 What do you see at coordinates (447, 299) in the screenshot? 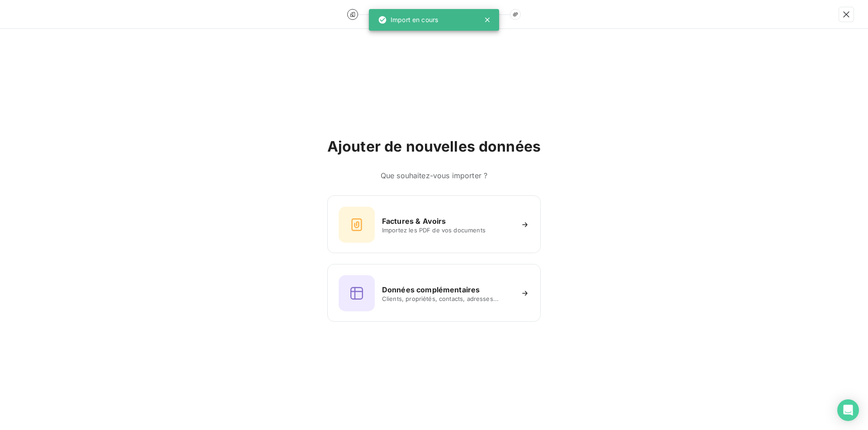
I see `span: Clients, propriétés, contacts, adresses...` at bounding box center [447, 299].